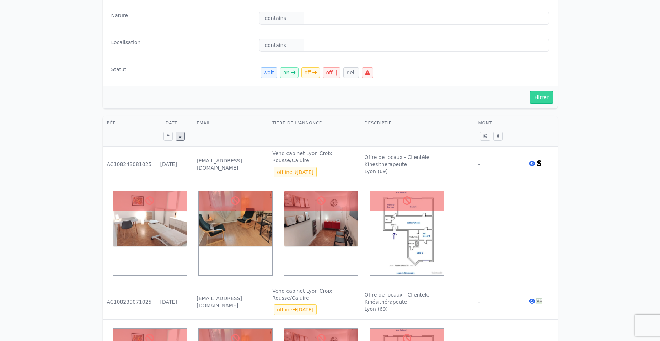  I want to click on dt: Nature, so click(182, 18).